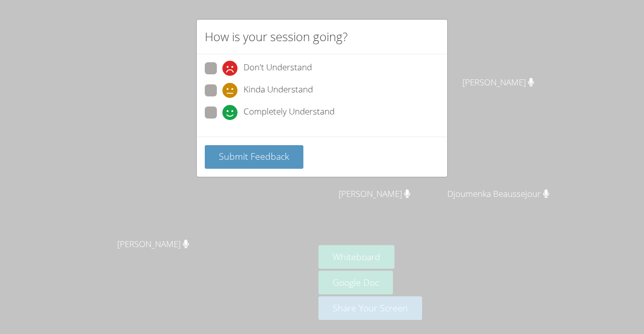 This screenshot has height=334, width=644. Describe the element at coordinates (278, 68) in the screenshot. I see `span: Don't Understand` at that location.